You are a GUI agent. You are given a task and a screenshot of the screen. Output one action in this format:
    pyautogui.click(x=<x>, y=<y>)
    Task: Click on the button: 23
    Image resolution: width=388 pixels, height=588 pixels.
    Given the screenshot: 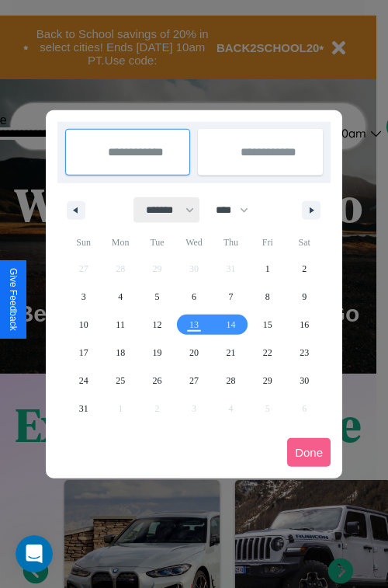 What is the action you would take?
    pyautogui.click(x=304, y=352)
    